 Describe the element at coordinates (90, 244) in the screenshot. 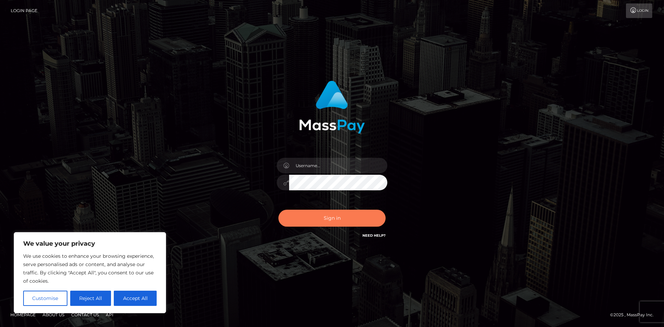

I see `p: We value your privacy` at that location.